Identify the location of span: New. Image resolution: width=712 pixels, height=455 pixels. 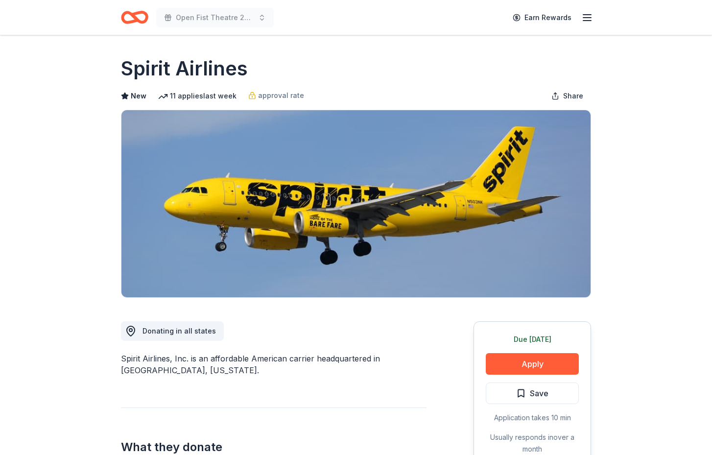
(139, 96).